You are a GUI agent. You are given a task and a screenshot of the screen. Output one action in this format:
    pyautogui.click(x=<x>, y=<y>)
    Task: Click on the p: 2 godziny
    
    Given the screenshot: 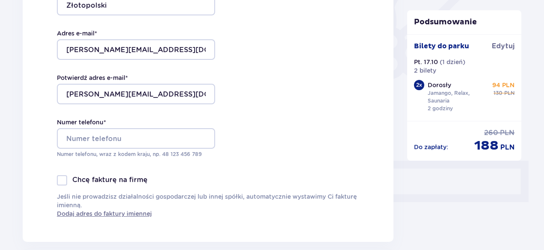 What is the action you would take?
    pyautogui.click(x=440, y=109)
    